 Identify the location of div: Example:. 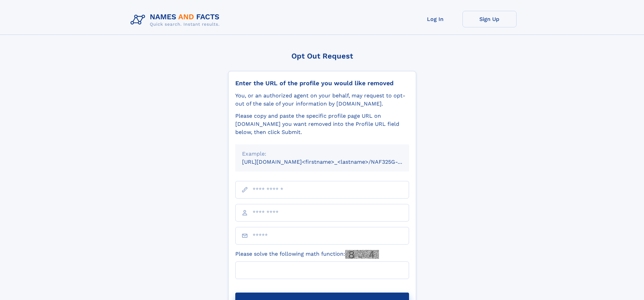
(322, 154).